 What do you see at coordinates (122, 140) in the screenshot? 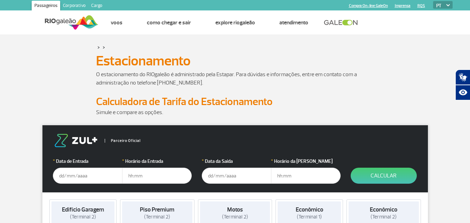
I see `span: Parceiro Oficial` at bounding box center [122, 140].